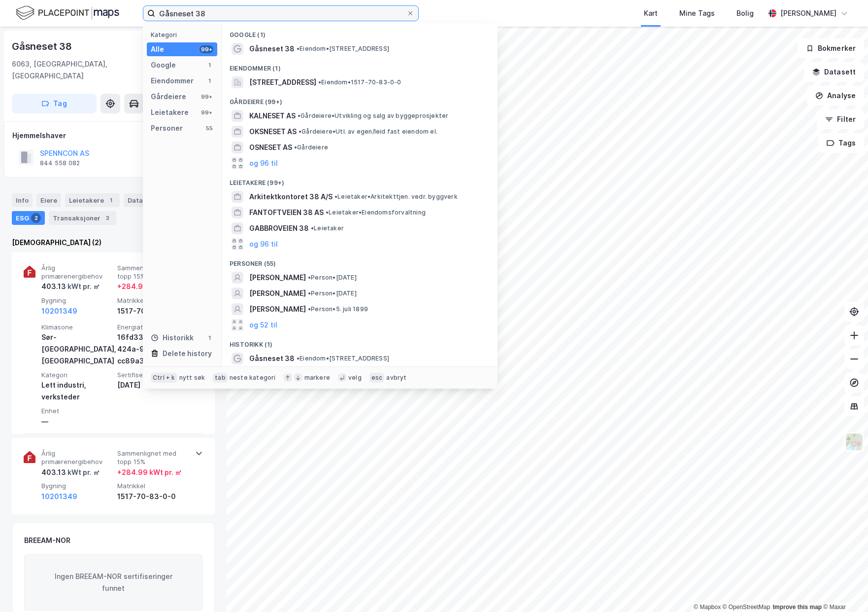  I want to click on span: Energiattest, so click(153, 327).